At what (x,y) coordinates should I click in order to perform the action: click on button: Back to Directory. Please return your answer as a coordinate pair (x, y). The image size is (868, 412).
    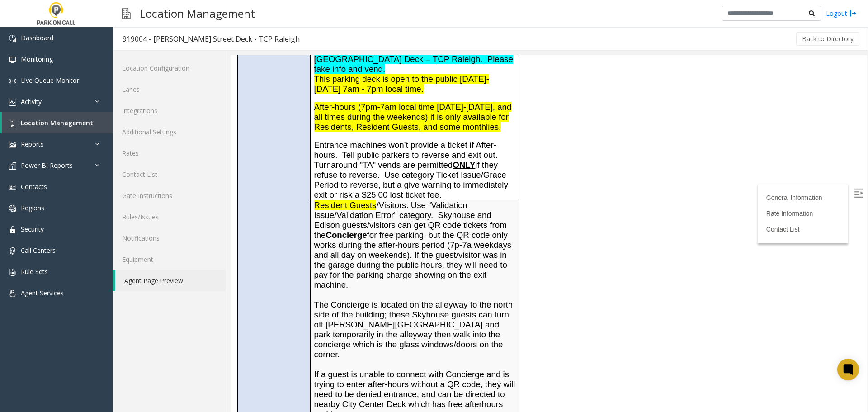
    Looking at the image, I should click on (828, 39).